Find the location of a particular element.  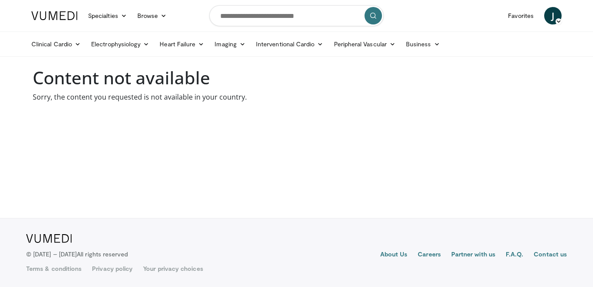

a: Electrophysiology is located at coordinates (120, 44).